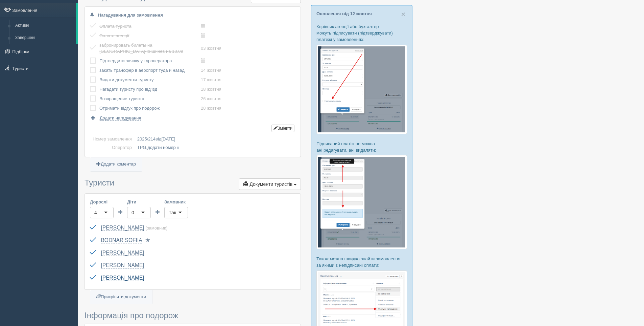  Describe the element at coordinates (283, 128) in the screenshot. I see `button: Змінити` at that location.